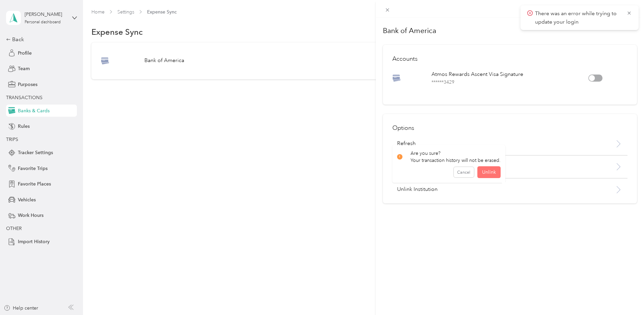 The width and height of the screenshot is (644, 315). Describe the element at coordinates (510, 59) in the screenshot. I see `h2: Accounts` at that location.